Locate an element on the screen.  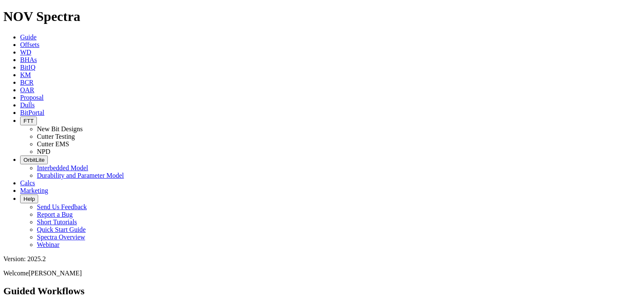
a: Short Tutorials is located at coordinates (57, 222).